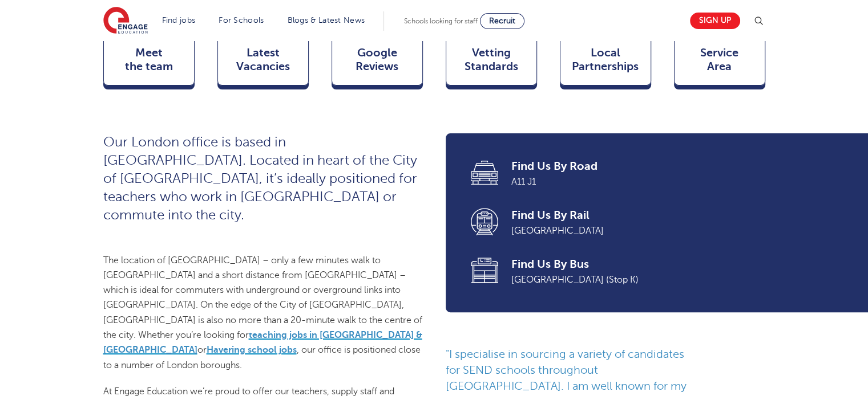  I want to click on a: Recruit, so click(502, 21).